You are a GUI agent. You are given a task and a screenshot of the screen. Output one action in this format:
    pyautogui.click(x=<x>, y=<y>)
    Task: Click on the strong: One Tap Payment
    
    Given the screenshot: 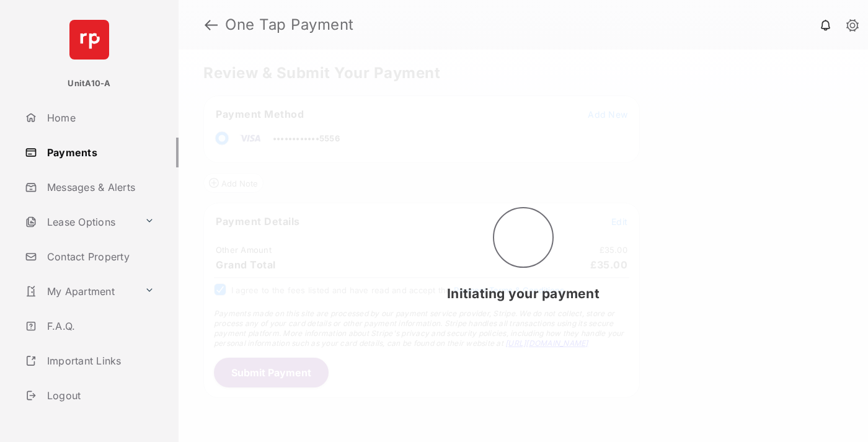 What is the action you would take?
    pyautogui.click(x=289, y=25)
    